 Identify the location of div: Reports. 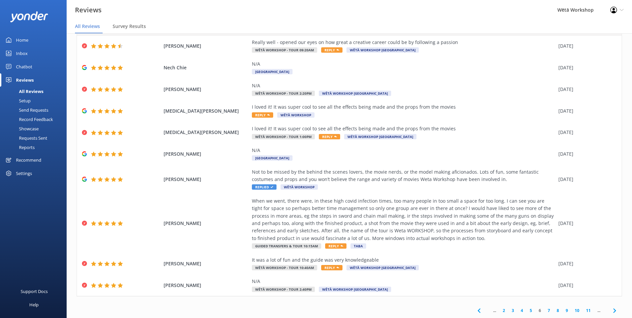
(19, 147).